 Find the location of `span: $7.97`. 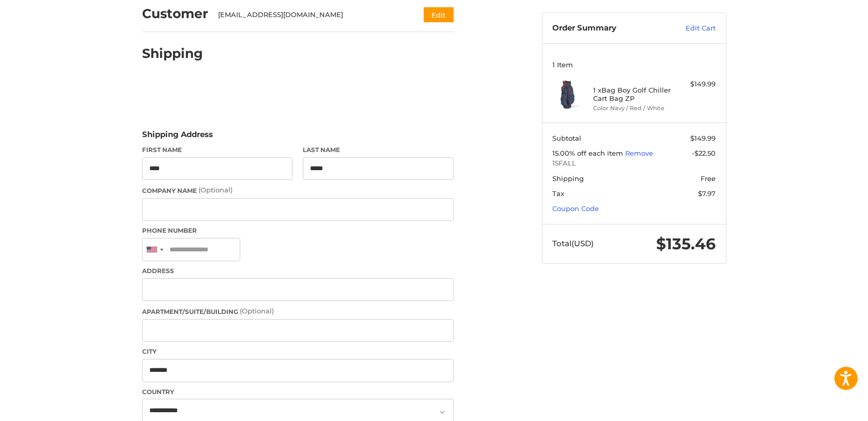

span: $7.97 is located at coordinates (707, 194).